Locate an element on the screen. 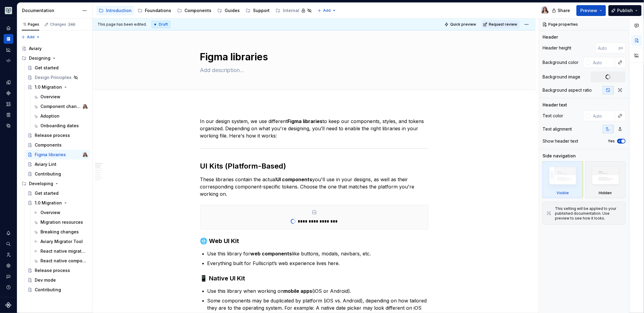 This screenshot has height=313, width=644. button: Request review is located at coordinates (501, 24).